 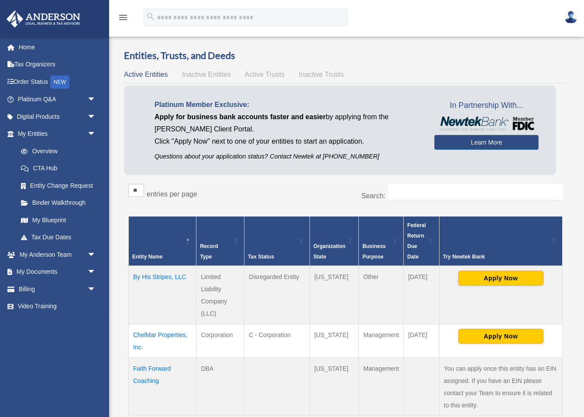 What do you see at coordinates (240, 117) in the screenshot?
I see `span: Apply for business bank accounts faster and easier` at bounding box center [240, 117].